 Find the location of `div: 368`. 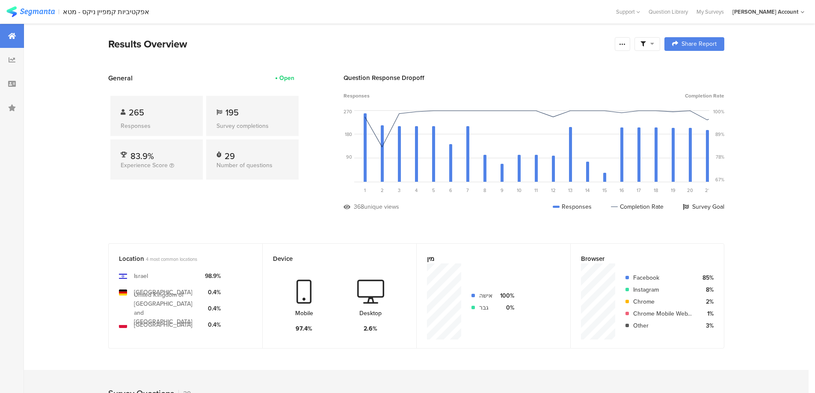

div: 368 is located at coordinates (359, 207).